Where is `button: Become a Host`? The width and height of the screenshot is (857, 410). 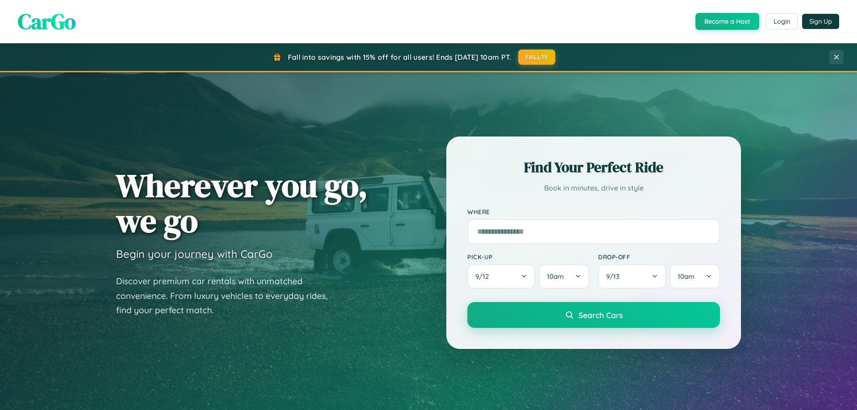
button: Become a Host is located at coordinates (727, 21).